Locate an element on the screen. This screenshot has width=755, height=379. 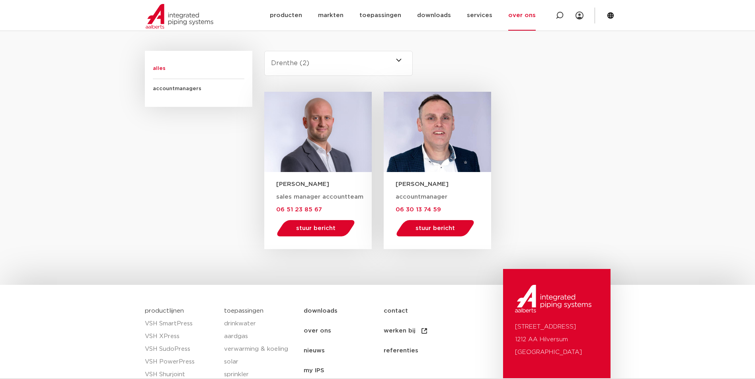
span: 06 51 23 85 67 is located at coordinates (299, 210).